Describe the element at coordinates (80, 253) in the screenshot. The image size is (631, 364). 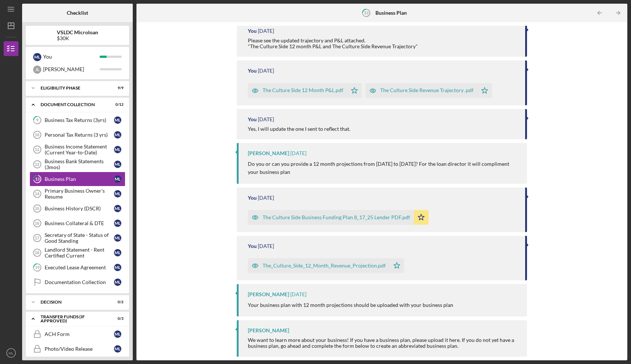
I see `div: Landlord Statement - Rent Certified Current` at that location.